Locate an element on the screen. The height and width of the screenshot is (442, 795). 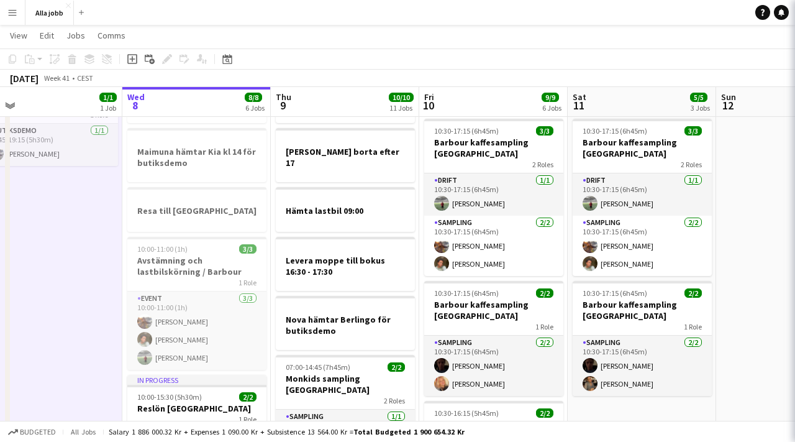
span: Jobs is located at coordinates (76, 35).